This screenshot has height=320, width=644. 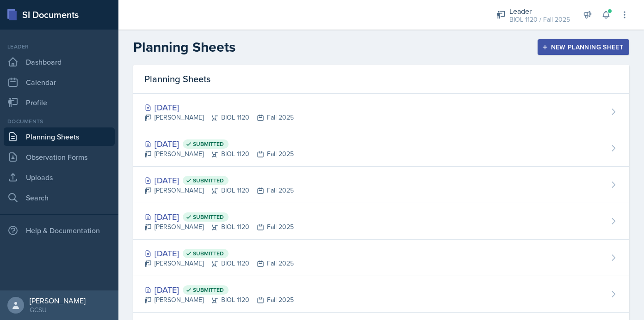 What do you see at coordinates (583, 47) in the screenshot?
I see `div: New Planning Sheet` at bounding box center [583, 47].